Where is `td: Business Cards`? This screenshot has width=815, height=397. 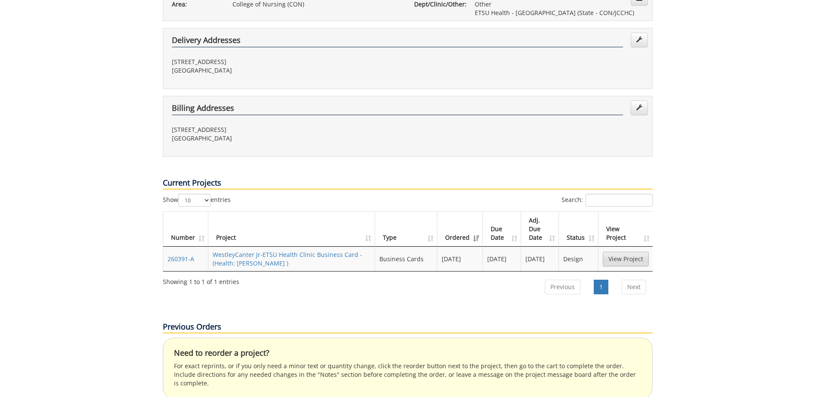
td: Business Cards is located at coordinates (406, 259).